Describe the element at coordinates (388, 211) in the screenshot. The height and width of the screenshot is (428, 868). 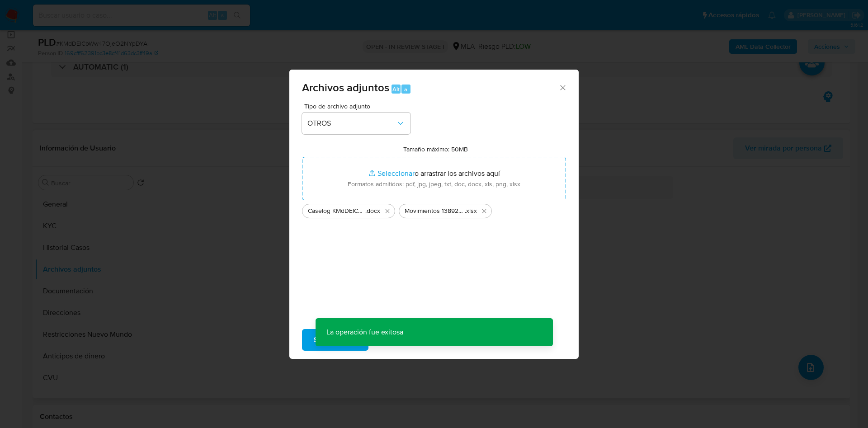
I see `button: Eliminar Caselog KMdDElCbWw47OjeO2NYpDYAi - 1389231611.docx` at that location.